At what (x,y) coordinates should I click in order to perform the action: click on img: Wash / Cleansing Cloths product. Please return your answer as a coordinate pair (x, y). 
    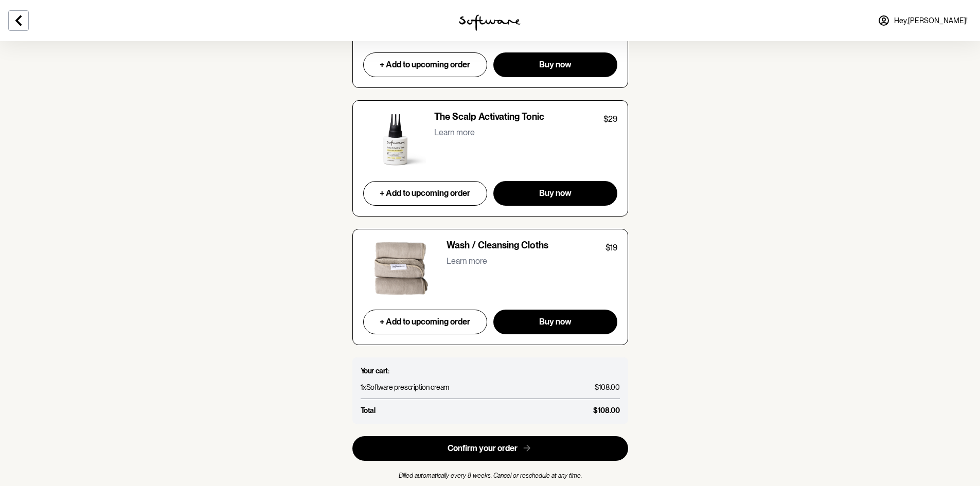
    Looking at the image, I should click on (401, 268).